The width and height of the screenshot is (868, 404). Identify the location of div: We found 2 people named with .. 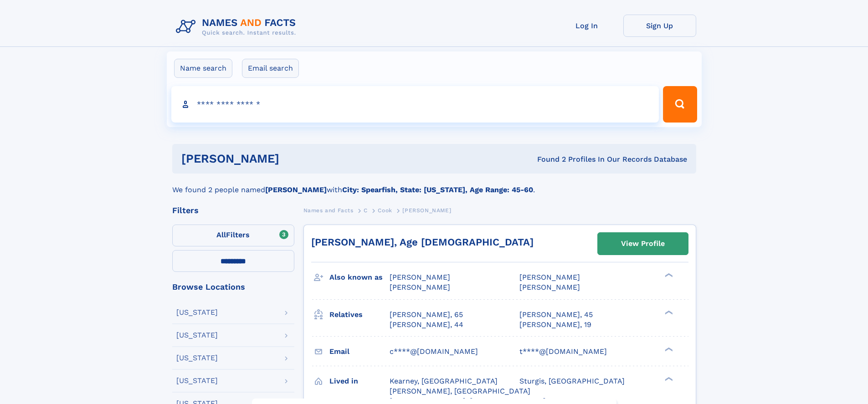
(434, 185).